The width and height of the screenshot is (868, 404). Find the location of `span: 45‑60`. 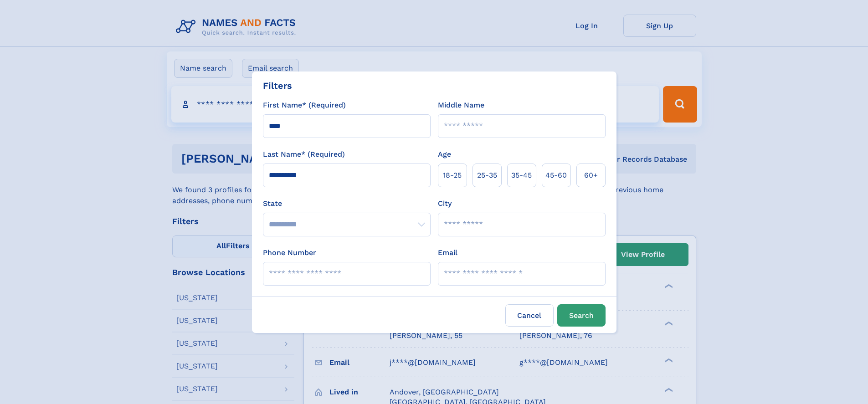

span: 45‑60 is located at coordinates (555, 175).